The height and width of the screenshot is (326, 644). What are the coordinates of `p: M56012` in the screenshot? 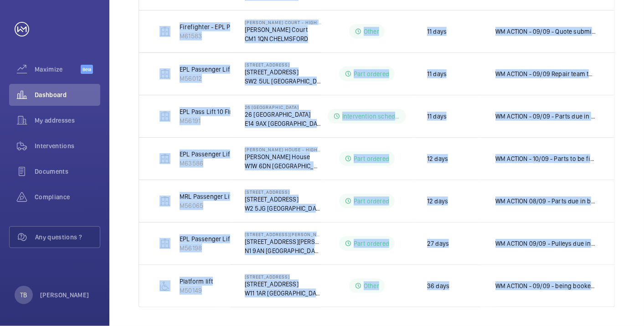 It's located at (213, 78).